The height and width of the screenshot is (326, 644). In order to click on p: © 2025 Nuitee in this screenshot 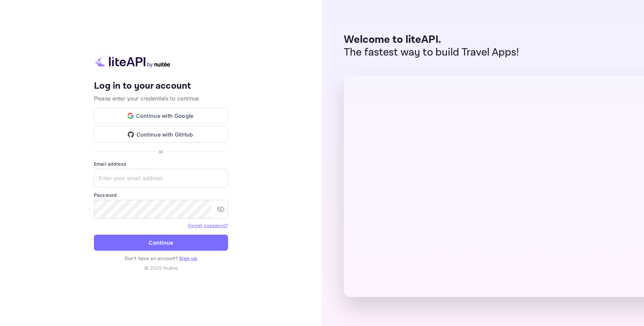, I will do `click(161, 268)`.